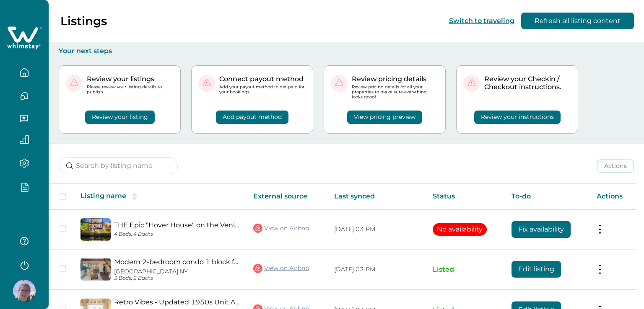 The height and width of the screenshot is (309, 644). What do you see at coordinates (262, 90) in the screenshot?
I see `p: Add your payout method to get paid for your bookings.` at bounding box center [262, 90].